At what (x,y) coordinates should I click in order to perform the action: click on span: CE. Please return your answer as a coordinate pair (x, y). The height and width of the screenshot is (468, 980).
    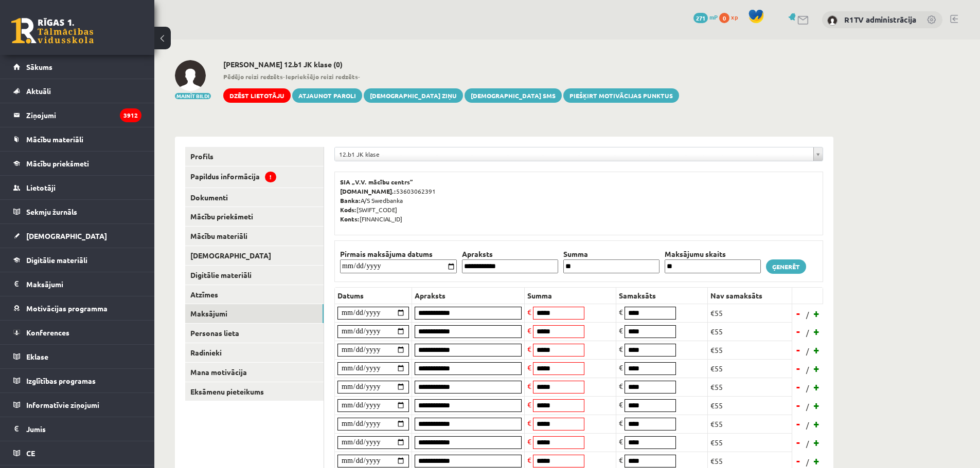
    Looking at the image, I should click on (30, 453).